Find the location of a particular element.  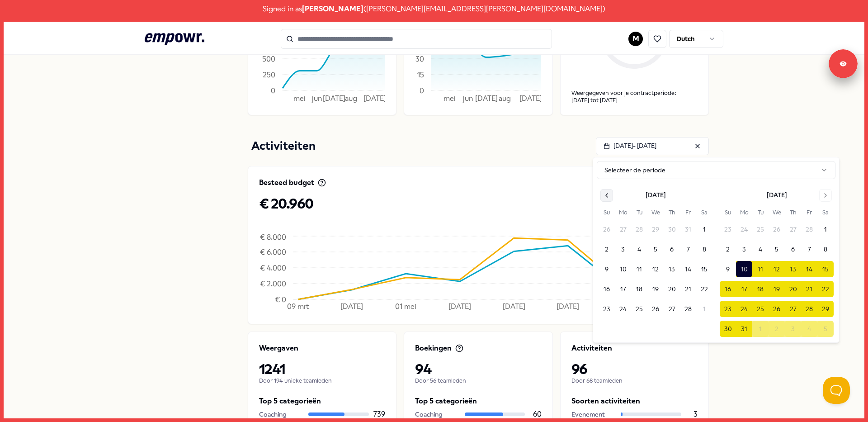

button: 30 is located at coordinates (728, 329).